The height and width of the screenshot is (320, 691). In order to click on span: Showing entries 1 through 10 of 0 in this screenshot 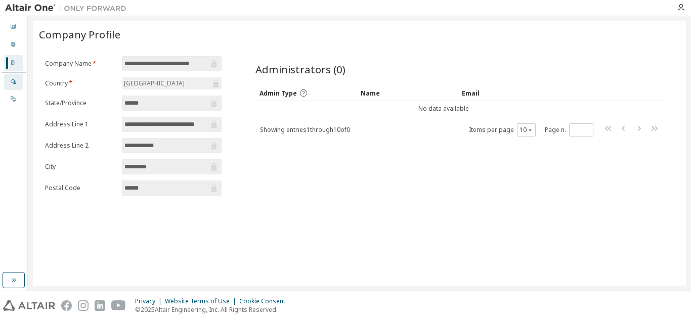, I will do `click(305, 130)`.